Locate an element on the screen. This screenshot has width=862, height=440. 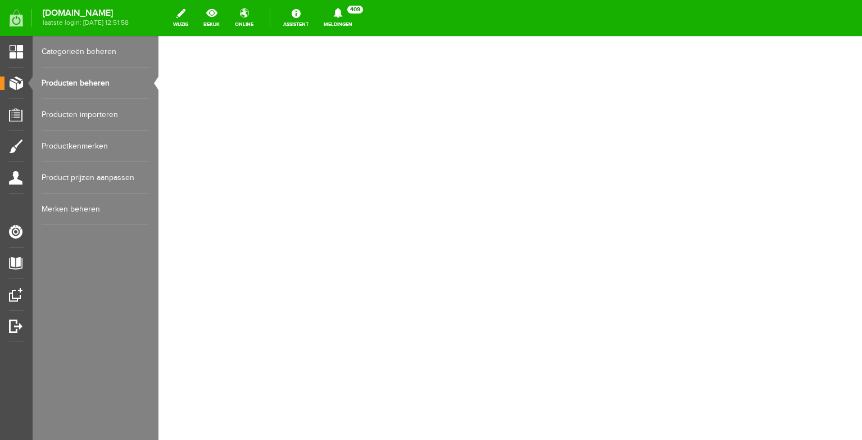
a: Merken beheren is located at coordinates (96, 209).